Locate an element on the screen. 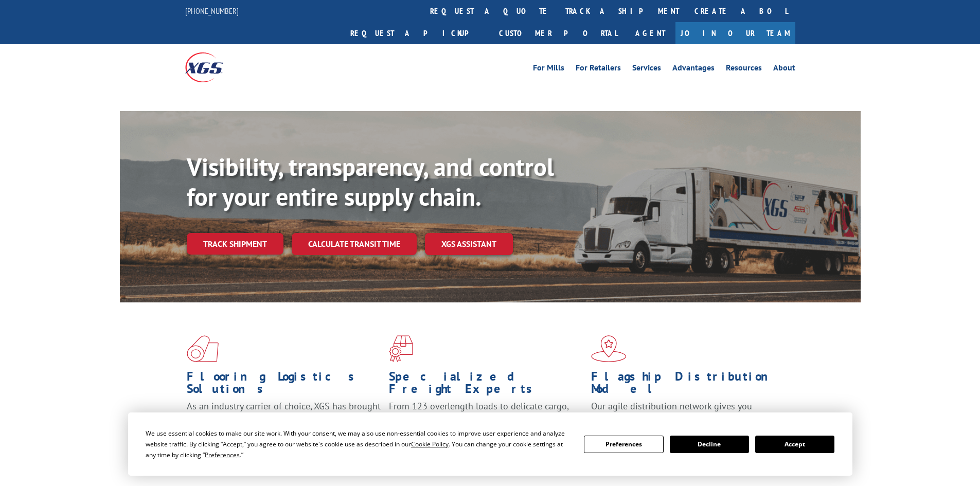 The width and height of the screenshot is (980, 486). span: Preferences is located at coordinates (222, 455).